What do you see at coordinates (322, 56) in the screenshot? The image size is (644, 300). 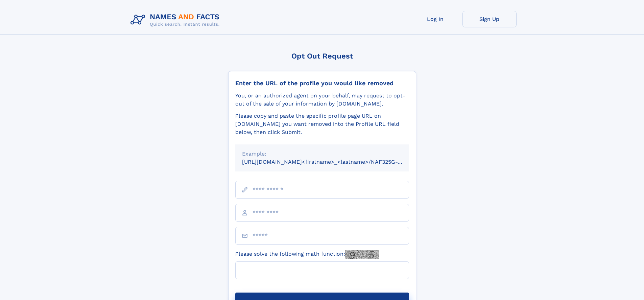 I see `div: Opt Out Request` at bounding box center [322, 56].